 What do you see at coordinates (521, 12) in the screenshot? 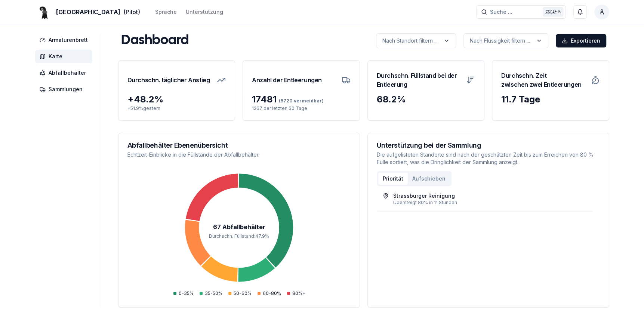
I see `button: Suche ...Ctrl+K` at bounding box center [521, 12].